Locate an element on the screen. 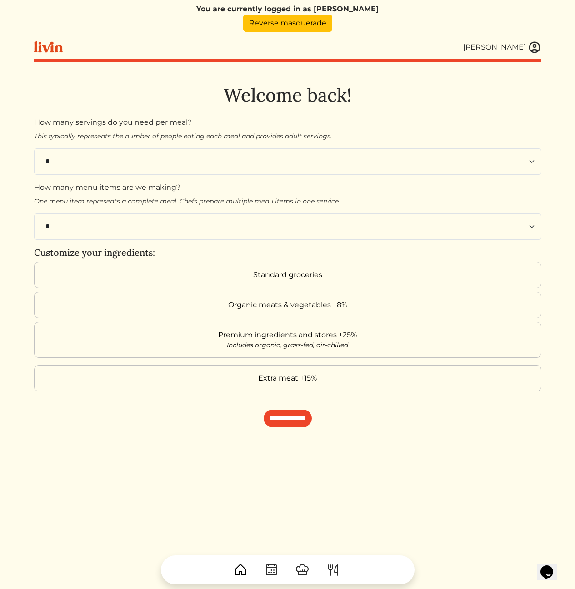 This screenshot has height=589, width=575. img: user_account-e6e16d2ec92f44fc35f99ef0dc9cddf60790bfa021a6ecb1c896eb5d2907b31c.svg is located at coordinates (535, 47).